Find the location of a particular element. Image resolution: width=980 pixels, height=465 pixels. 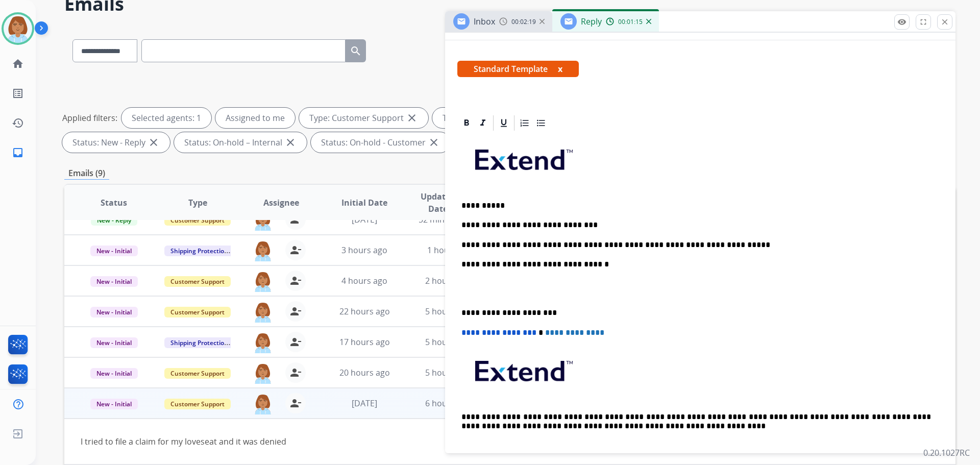

div: Assigned to me is located at coordinates (255, 118).